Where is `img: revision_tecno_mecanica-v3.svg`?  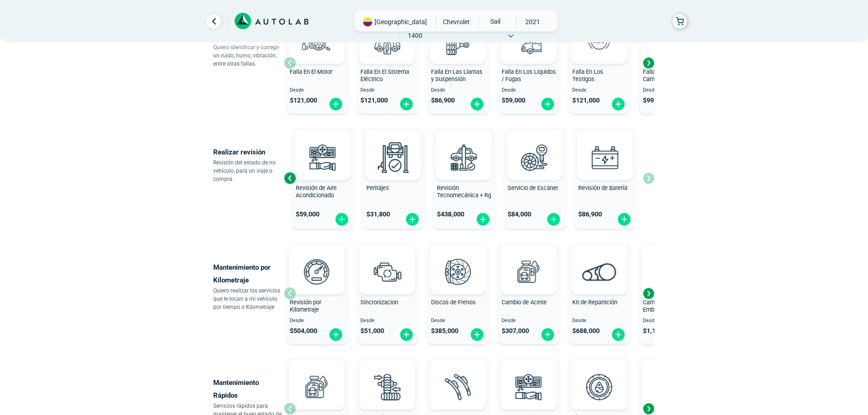 img: revision_tecno_mecanica-v3.svg is located at coordinates (464, 157).